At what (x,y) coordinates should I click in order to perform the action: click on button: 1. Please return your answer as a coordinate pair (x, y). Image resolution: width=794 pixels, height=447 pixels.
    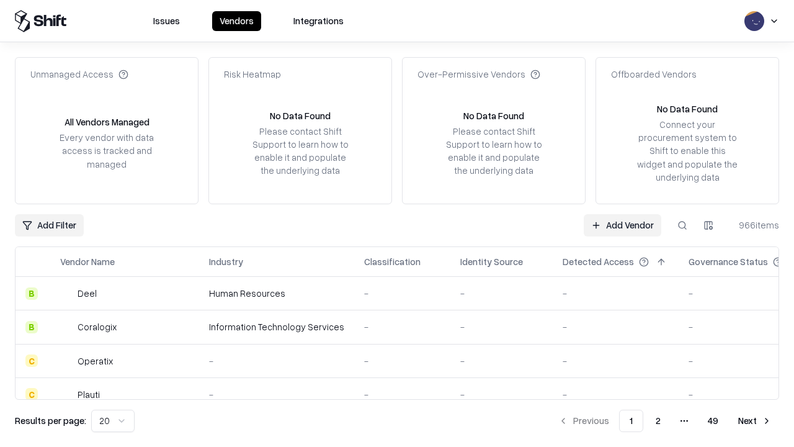
    Looking at the image, I should click on (631, 421).